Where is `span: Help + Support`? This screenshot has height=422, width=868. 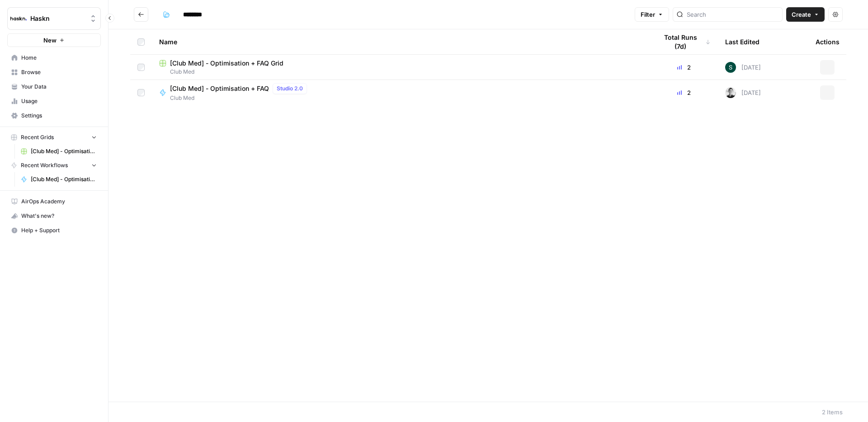 span: Help + Support is located at coordinates (59, 230).